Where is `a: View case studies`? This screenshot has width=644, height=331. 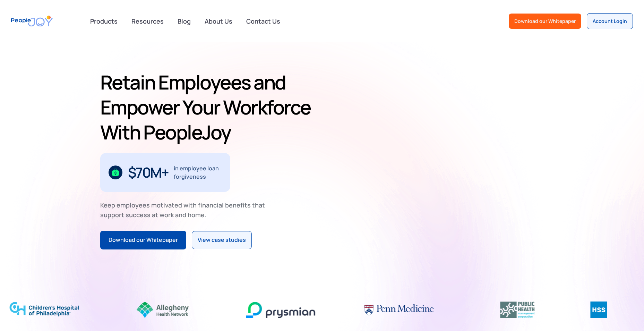
a: View case studies is located at coordinates (222, 240).